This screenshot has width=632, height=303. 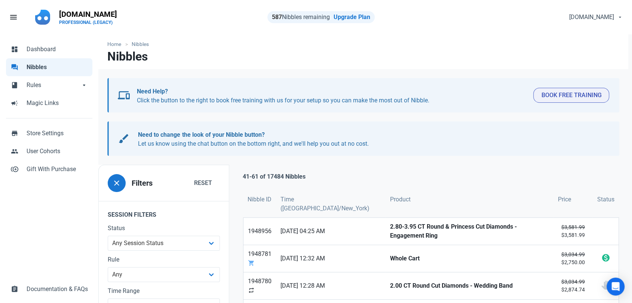 I want to click on a: storeStore Settings, so click(x=49, y=133).